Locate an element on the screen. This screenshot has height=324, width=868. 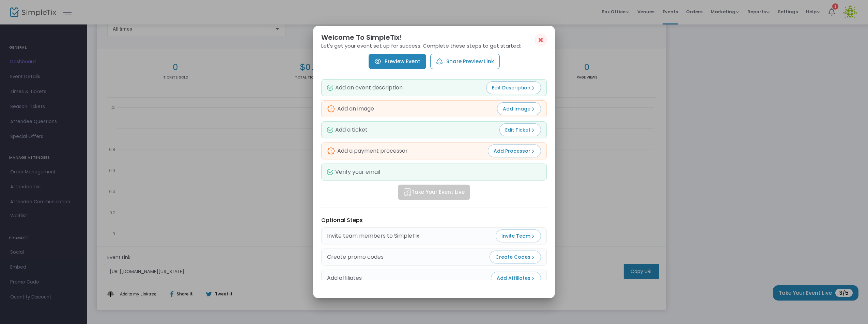
span: Take Your Event Live is located at coordinates (434, 192).